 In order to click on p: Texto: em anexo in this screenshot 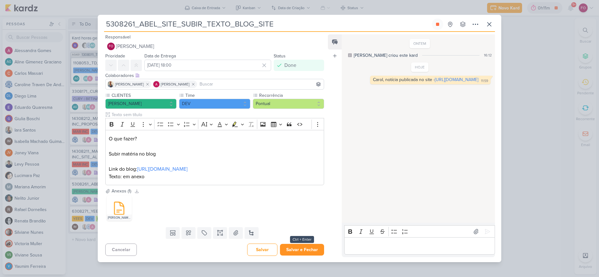, I will do `click(215, 177)`.